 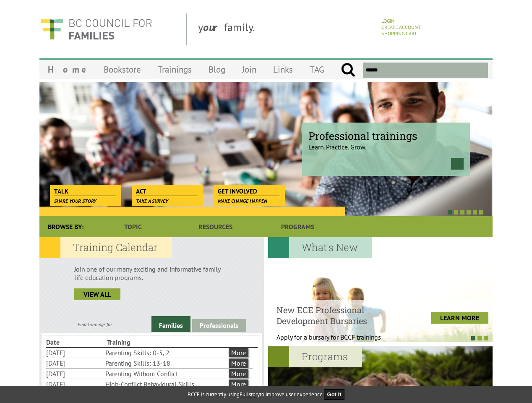 What do you see at coordinates (217, 69) in the screenshot?
I see `a: Blog` at bounding box center [217, 69].